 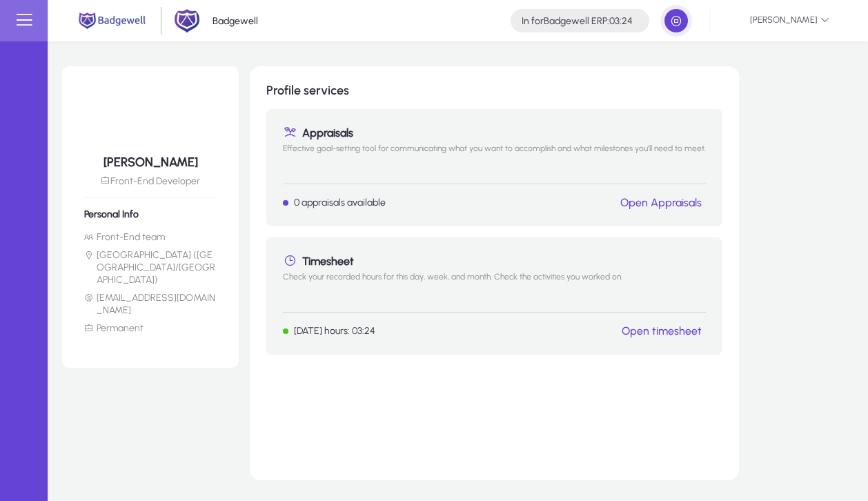 What do you see at coordinates (495, 158) in the screenshot?
I see `p: Effective goal-setting tool for communicating what you want to accomplish and what milestones you...` at bounding box center [495, 158].